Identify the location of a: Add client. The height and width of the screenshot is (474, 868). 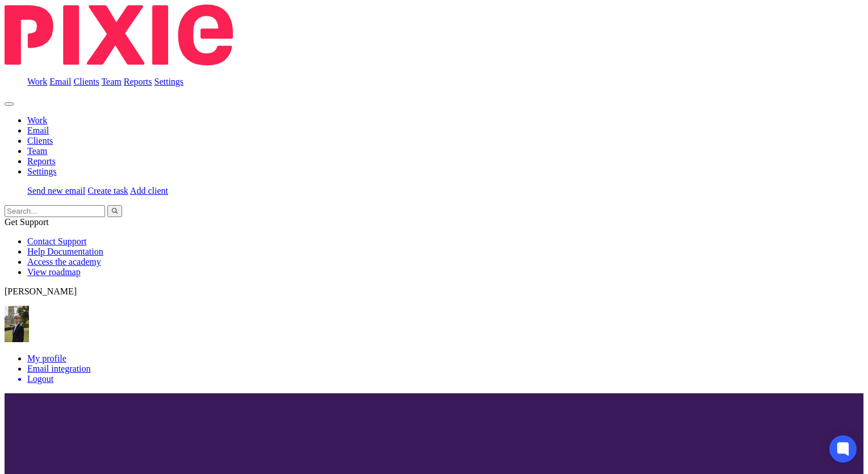
(149, 191).